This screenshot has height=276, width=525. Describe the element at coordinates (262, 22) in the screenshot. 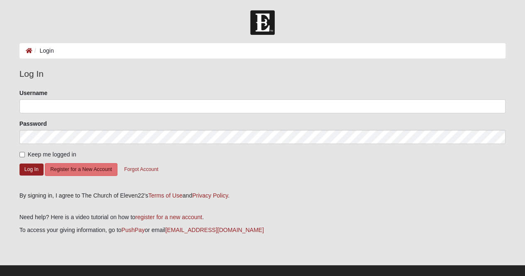

I see `img: Church of Eleven22 Logo` at that location.